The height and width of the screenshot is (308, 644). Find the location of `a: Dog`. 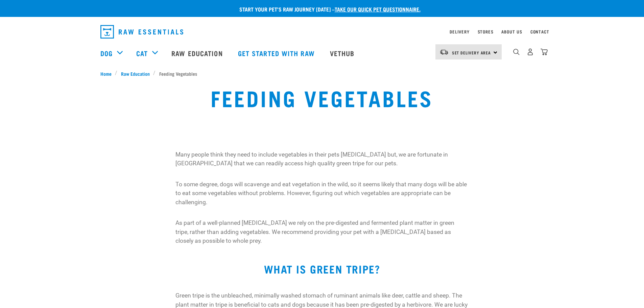

a: Dog is located at coordinates (106, 53).